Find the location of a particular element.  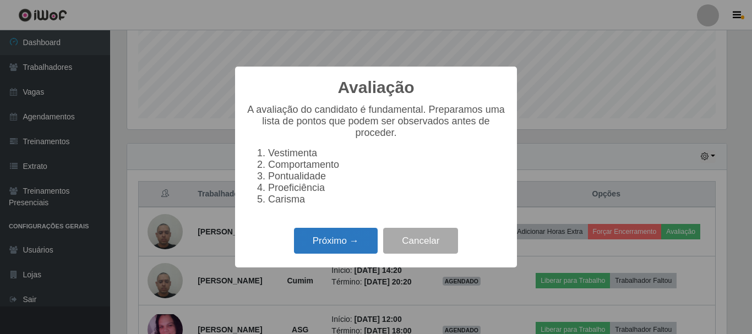

button: Próximo → is located at coordinates (336, 241).